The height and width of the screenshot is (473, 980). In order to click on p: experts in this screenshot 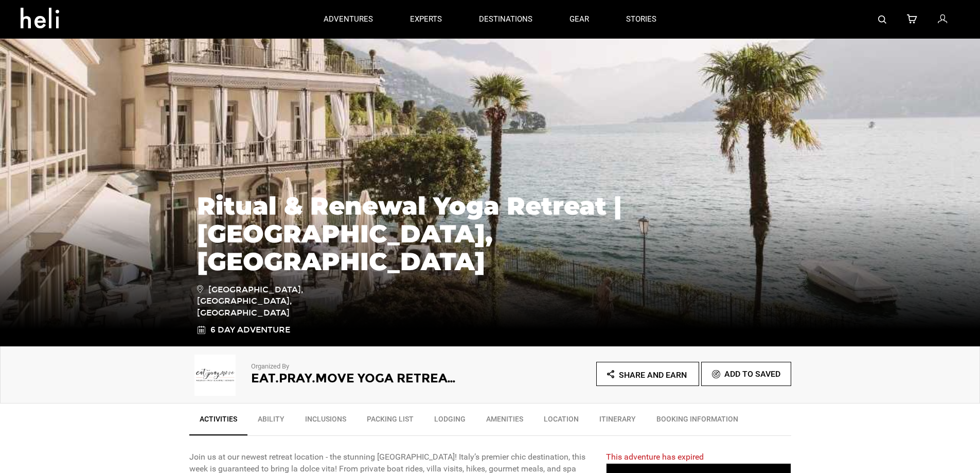, I will do `click(425, 19)`.